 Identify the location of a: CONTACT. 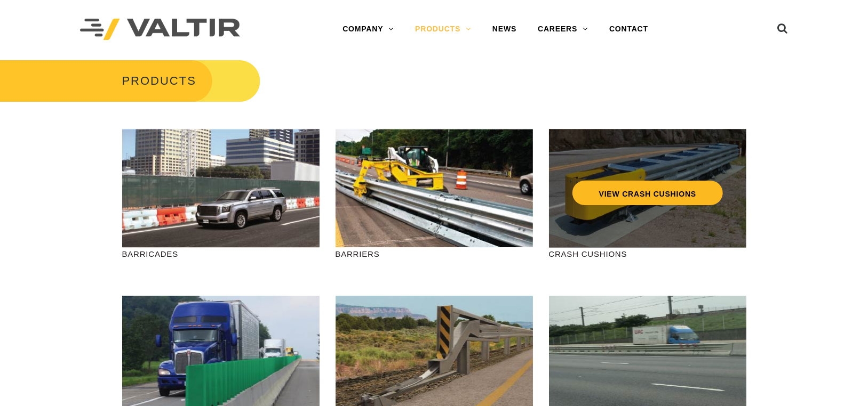
(628, 29).